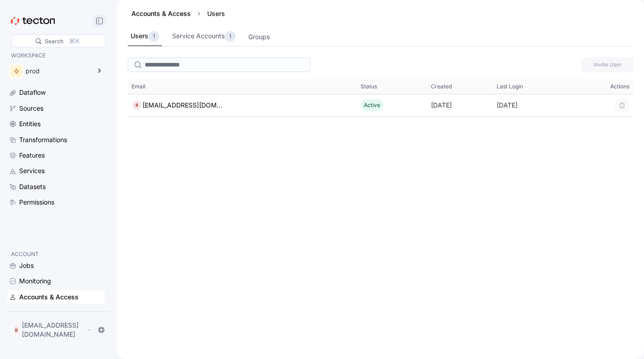  What do you see at coordinates (56, 171) in the screenshot?
I see `a: Services` at bounding box center [56, 171].